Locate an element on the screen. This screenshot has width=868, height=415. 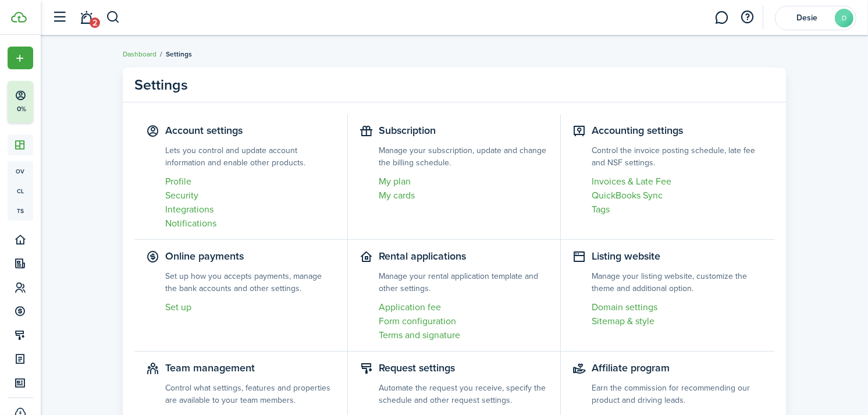
settings-item-description: Manage your subscription, update and change the billing schedule. is located at coordinates (464, 157).